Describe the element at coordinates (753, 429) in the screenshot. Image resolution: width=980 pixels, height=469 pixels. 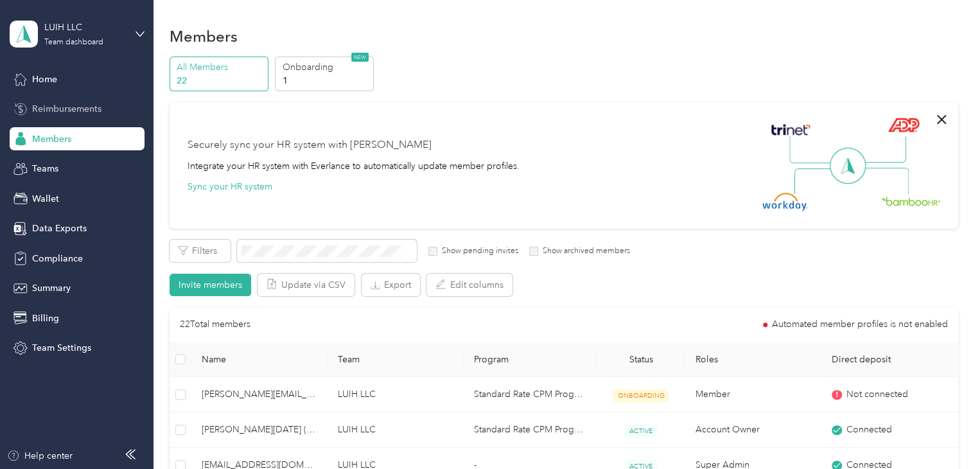
I see `td: Account Owner` at that location.